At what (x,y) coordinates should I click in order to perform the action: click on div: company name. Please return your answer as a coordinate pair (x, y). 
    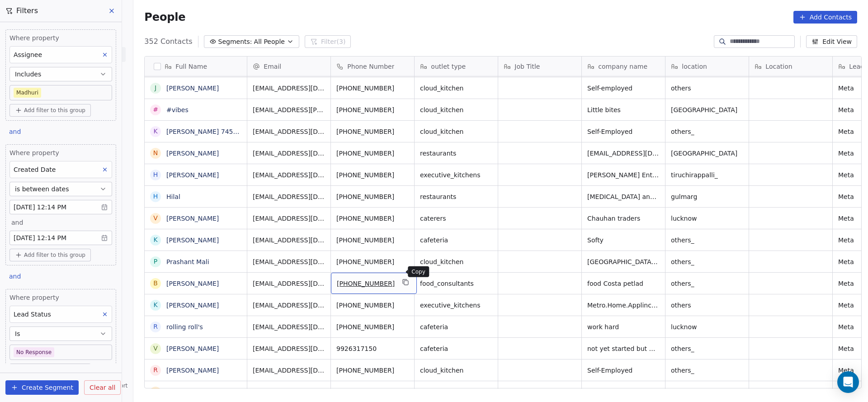
    Looking at the image, I should click on (624, 66).